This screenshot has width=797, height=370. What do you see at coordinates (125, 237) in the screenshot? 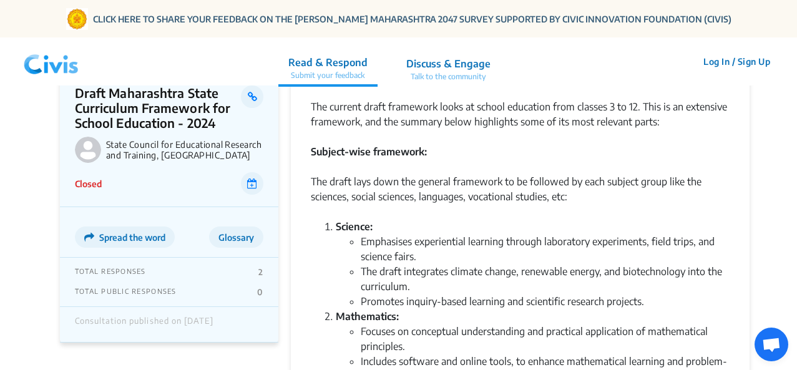
I see `button: Spread the word` at bounding box center [125, 237].